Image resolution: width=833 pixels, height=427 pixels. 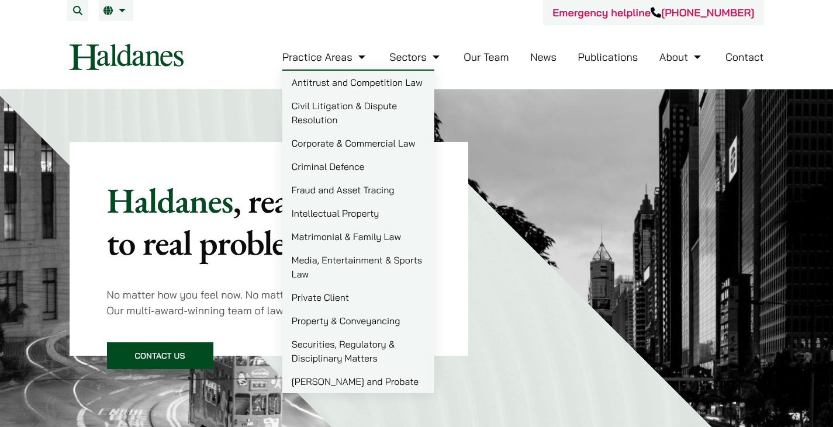 I want to click on a: Antitrust and Competition Law, so click(x=358, y=82).